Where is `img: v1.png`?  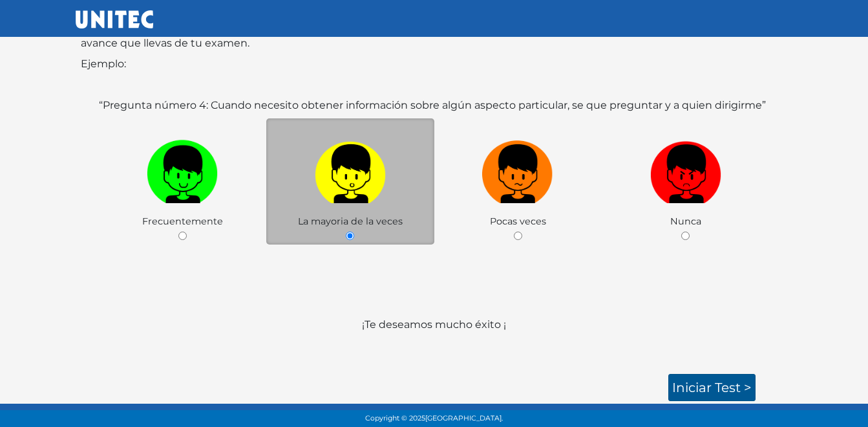
img: v1.png is located at coordinates (182, 169).